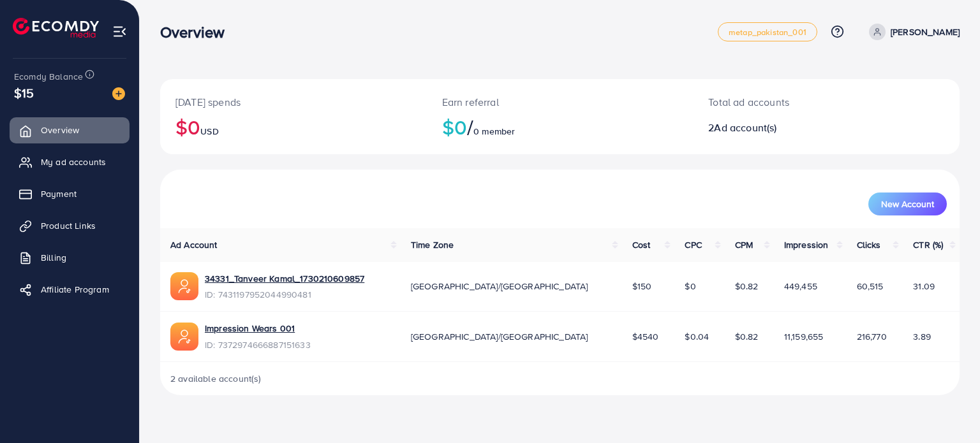 The height and width of the screenshot is (443, 980). What do you see at coordinates (804, 336) in the screenshot?
I see `span: 11,159,655` at bounding box center [804, 336].